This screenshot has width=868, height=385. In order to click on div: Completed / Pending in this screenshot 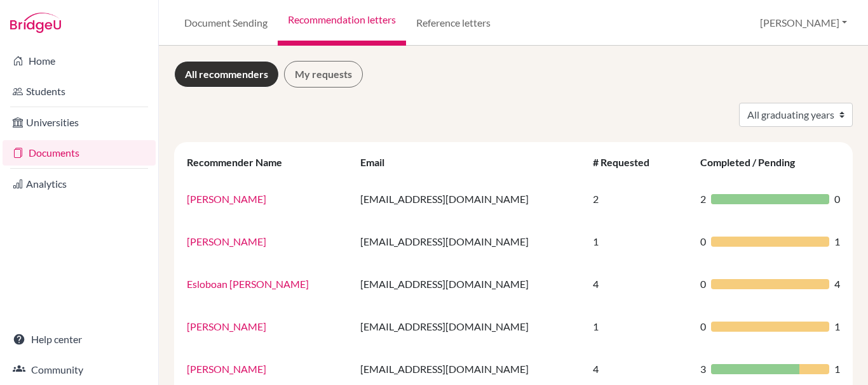, I will do `click(753, 162)`.